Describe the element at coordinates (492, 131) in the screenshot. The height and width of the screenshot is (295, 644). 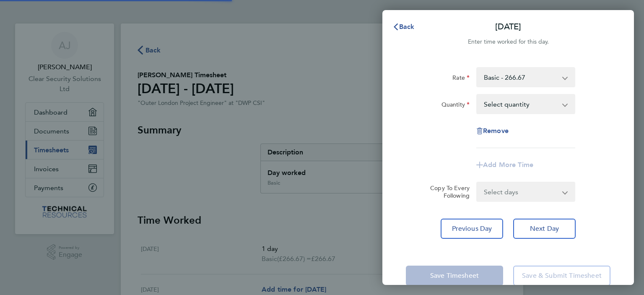
I see `button: Remove` at that location.